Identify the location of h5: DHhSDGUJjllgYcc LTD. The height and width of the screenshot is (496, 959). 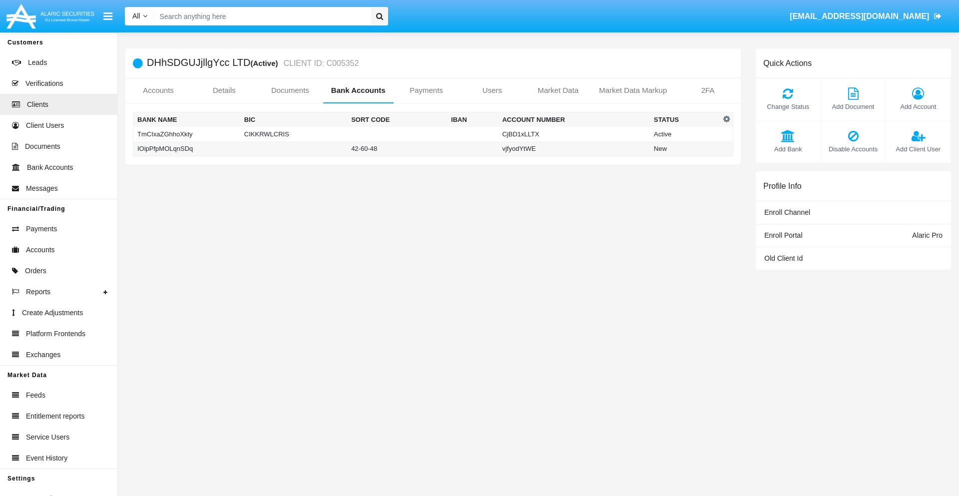
(253, 63).